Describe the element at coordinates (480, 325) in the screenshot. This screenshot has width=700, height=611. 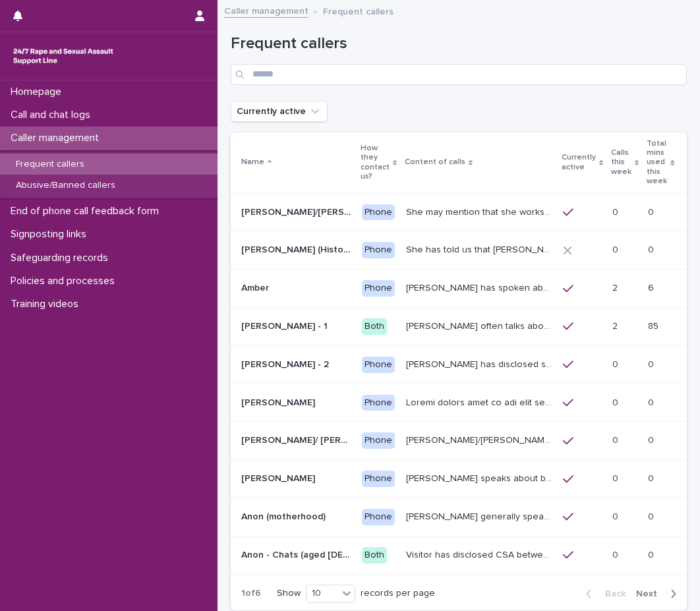
I see `p: Amy often talks about being raped a night before or 2 weeks ago or a month ago. She also makes re...` at that location.